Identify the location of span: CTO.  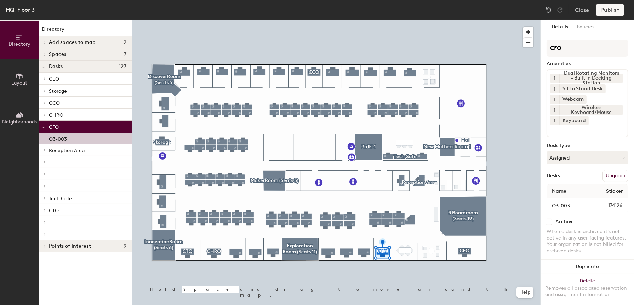
(54, 210).